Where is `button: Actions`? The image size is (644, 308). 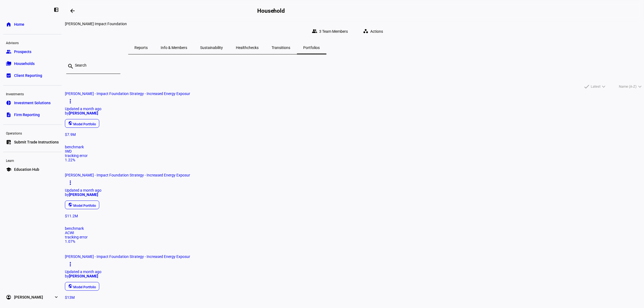
button: Actions is located at coordinates (374, 31).